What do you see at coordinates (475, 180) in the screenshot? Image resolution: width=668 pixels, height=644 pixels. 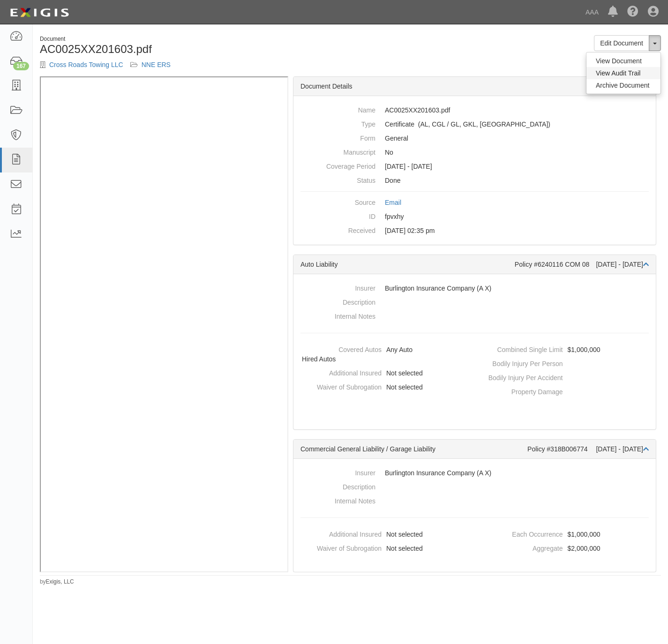 I see `dd: Done` at bounding box center [475, 180].